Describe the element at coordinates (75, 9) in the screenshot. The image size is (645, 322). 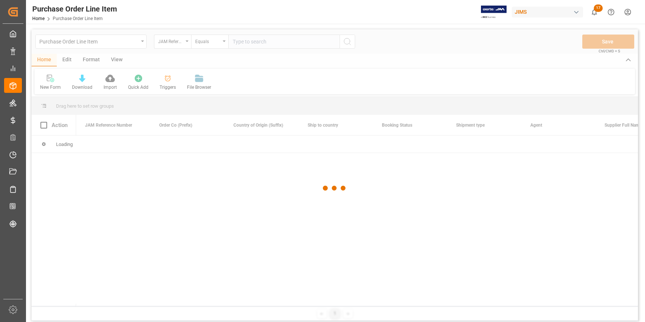
I see `div: Purchase Order Line Item` at that location.